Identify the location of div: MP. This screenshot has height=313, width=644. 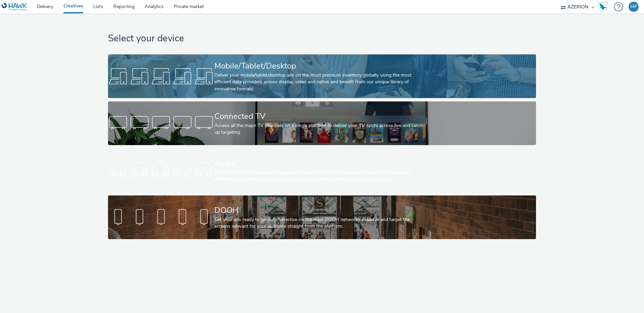
(633, 7).